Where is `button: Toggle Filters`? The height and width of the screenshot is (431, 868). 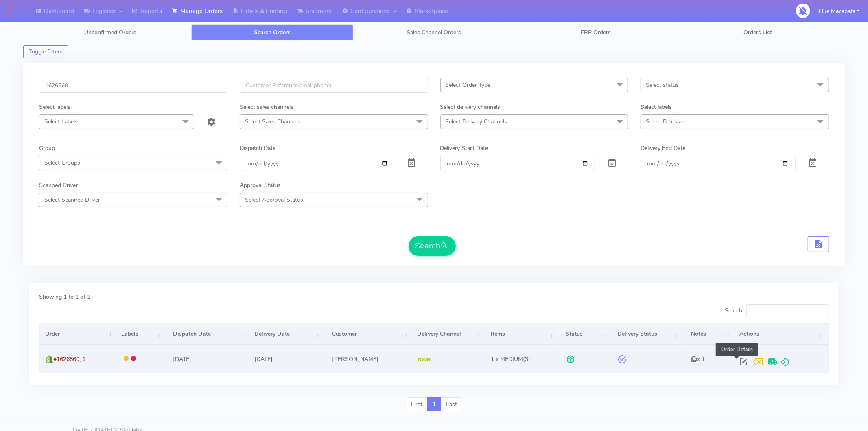 button: Toggle Filters is located at coordinates (46, 52).